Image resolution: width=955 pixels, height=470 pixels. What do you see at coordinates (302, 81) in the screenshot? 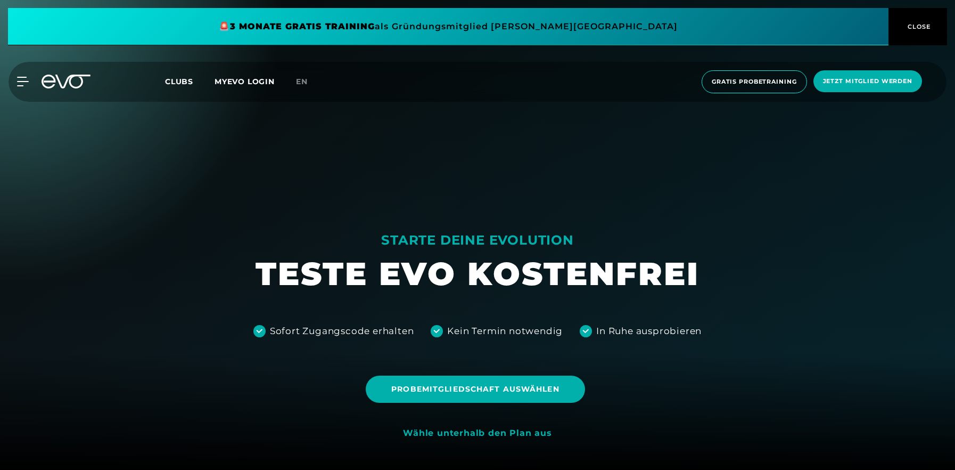
I see `span: en` at bounding box center [302, 81].